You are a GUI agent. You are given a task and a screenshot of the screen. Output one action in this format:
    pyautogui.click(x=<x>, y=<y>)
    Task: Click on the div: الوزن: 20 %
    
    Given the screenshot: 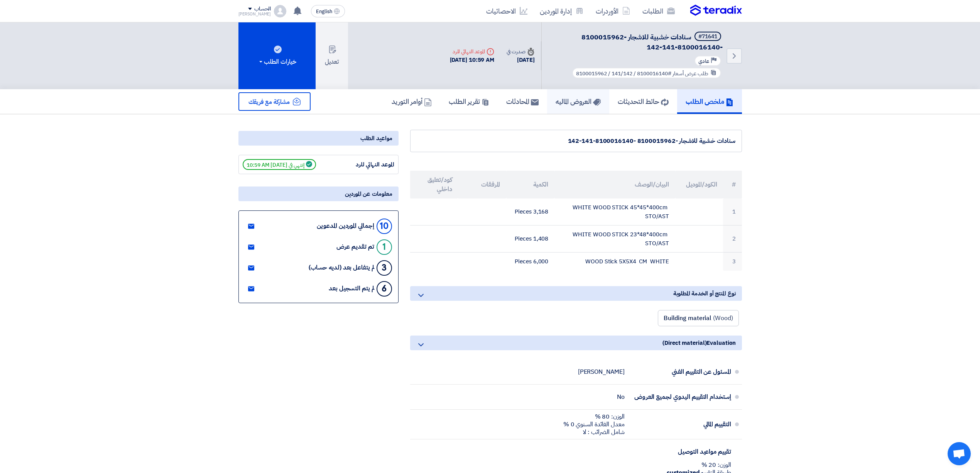 What is the action you would take?
    pyautogui.click(x=621, y=465)
    